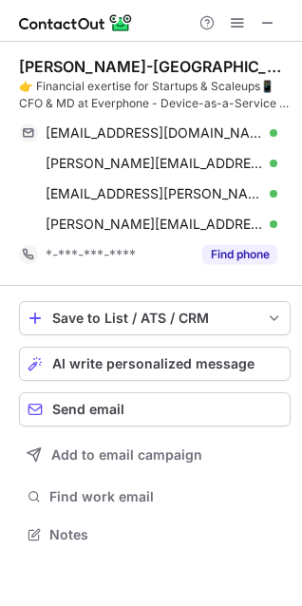 This screenshot has width=302, height=606. I want to click on span: Notes, so click(166, 535).